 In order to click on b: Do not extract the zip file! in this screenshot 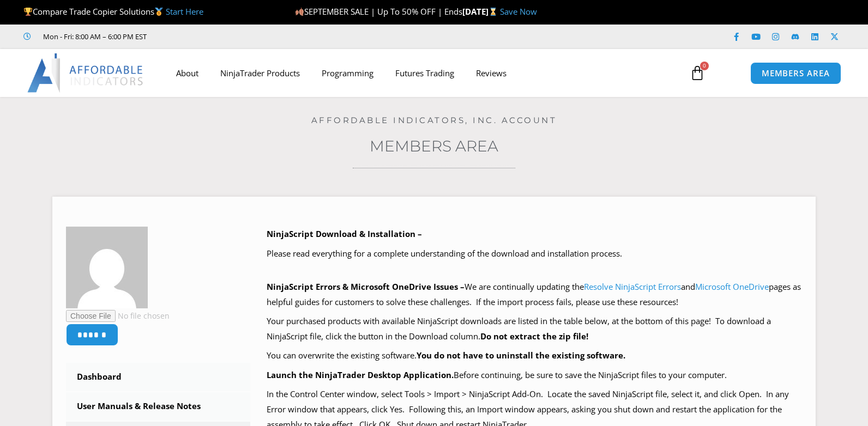, I will do `click(534, 336)`.